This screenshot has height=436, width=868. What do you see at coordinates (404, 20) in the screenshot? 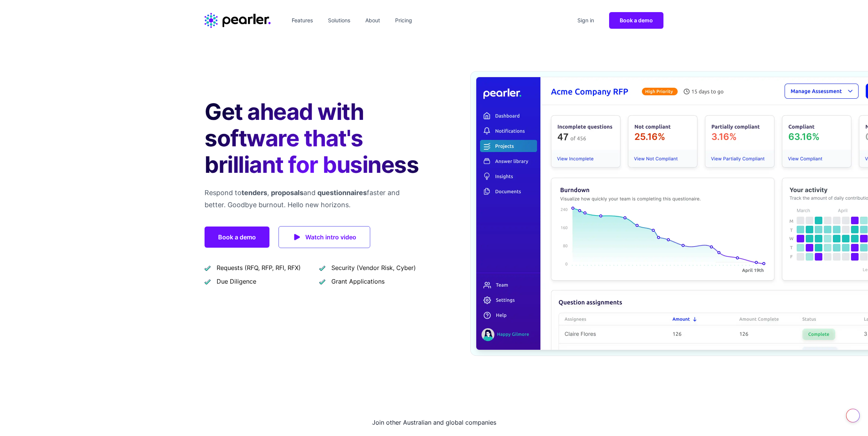
I see `a: Pricing` at bounding box center [404, 20].